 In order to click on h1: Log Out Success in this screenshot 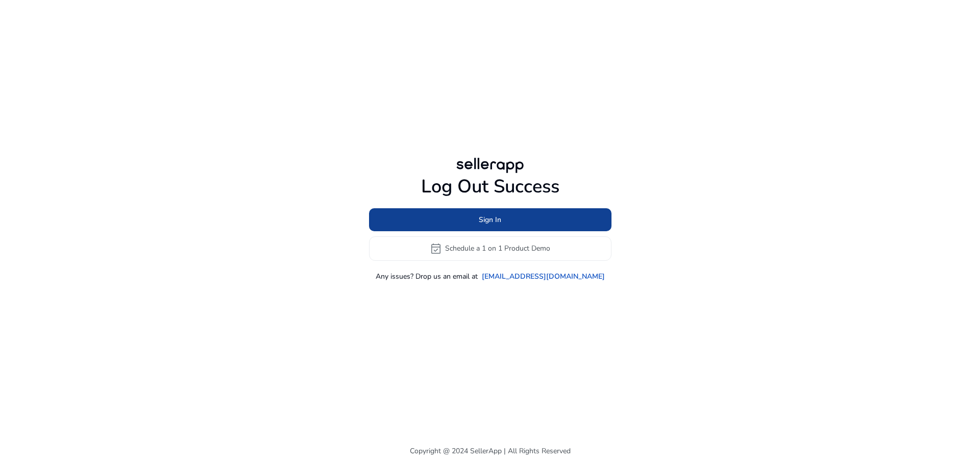, I will do `click(490, 186)`.